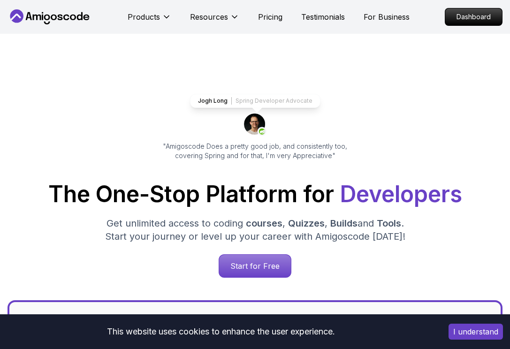 The height and width of the screenshot is (349, 510). I want to click on p: Products, so click(144, 17).